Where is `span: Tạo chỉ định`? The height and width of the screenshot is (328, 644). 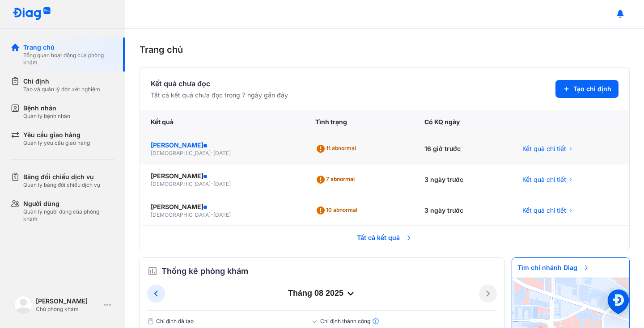 span: Tạo chỉ định is located at coordinates (592, 89).